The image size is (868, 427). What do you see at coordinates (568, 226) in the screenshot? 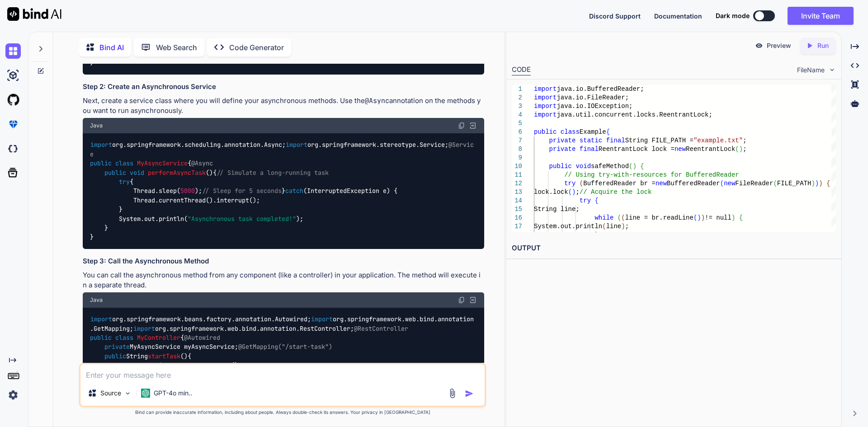
I see `span: System.out.println` at bounding box center [568, 226].